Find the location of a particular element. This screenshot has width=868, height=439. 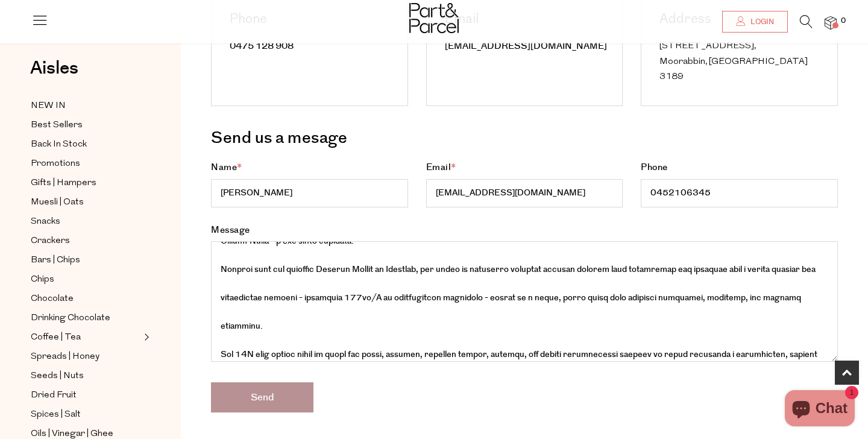

span: Chocolate is located at coordinates (52, 299).